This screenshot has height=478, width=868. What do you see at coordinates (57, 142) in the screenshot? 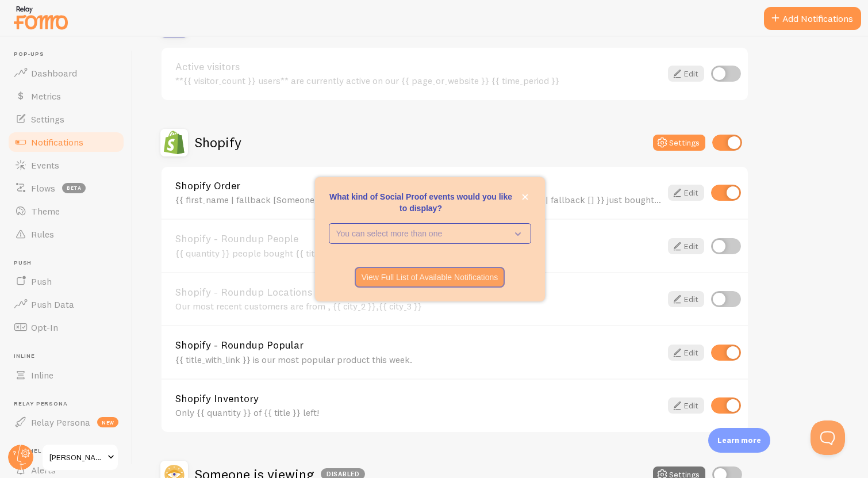
I see `span: Notifications` at bounding box center [57, 142].